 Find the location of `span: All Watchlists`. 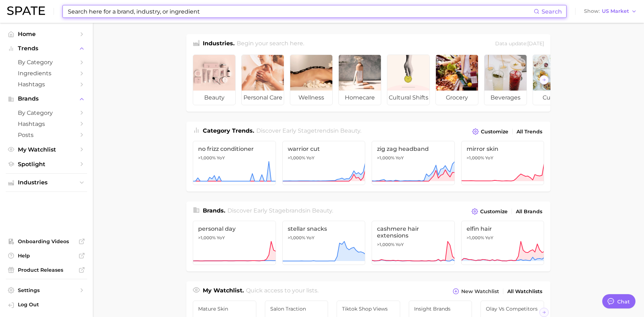

span: All Watchlists is located at coordinates (525, 291).